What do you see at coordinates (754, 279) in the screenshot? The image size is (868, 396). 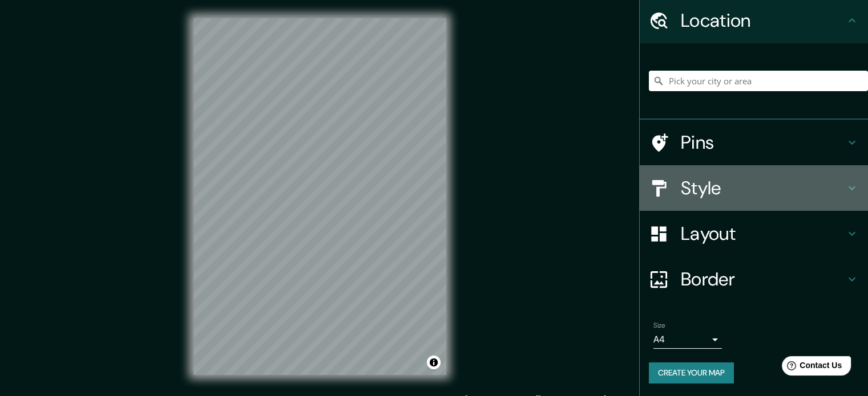 I see `div: Border` at bounding box center [754, 279].